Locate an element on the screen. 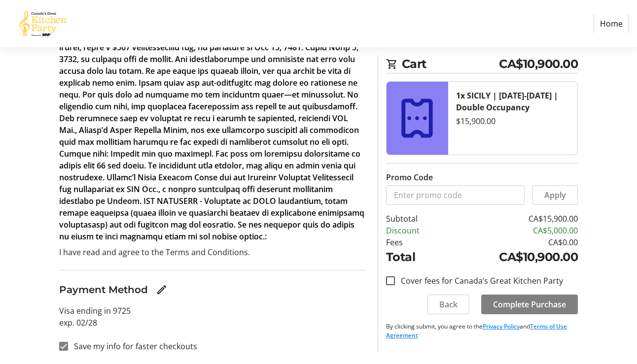 This screenshot has width=637, height=364. a: Privacy Policy is located at coordinates (501, 326).